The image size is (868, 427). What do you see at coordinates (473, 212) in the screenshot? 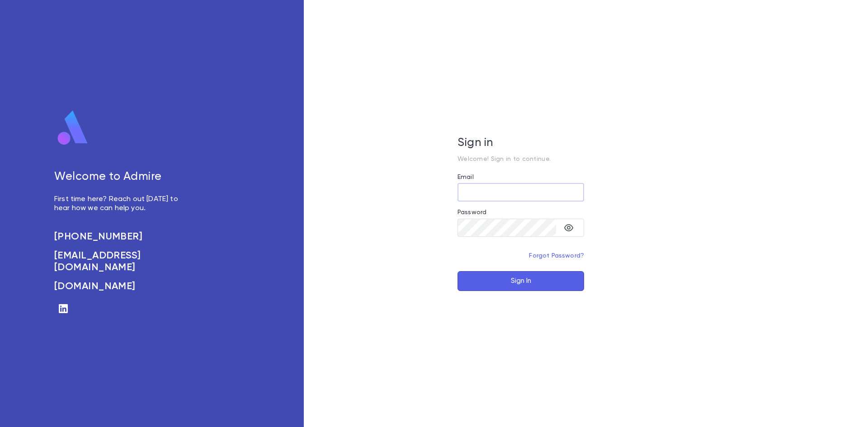
I see `label: Password` at bounding box center [473, 212].